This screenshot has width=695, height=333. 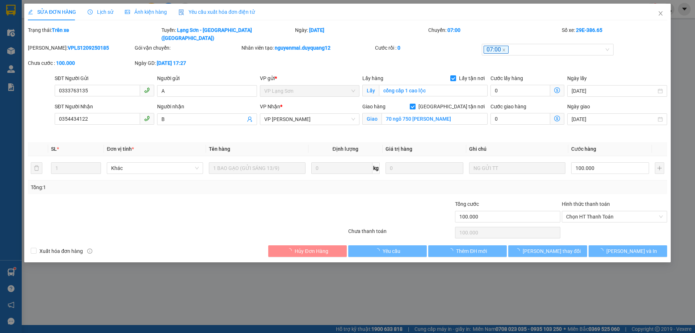 What do you see at coordinates (391, 251) in the screenshot?
I see `span: Yêu cầu` at bounding box center [391, 251].